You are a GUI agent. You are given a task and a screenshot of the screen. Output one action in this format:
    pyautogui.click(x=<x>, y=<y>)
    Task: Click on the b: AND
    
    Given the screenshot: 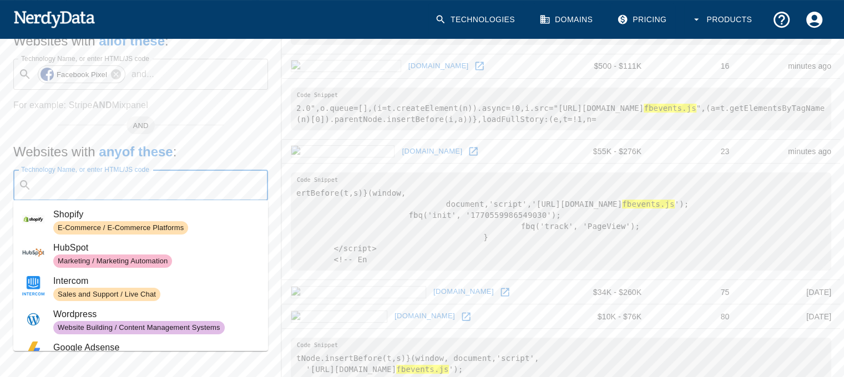 What is the action you would take?
    pyautogui.click(x=102, y=105)
    